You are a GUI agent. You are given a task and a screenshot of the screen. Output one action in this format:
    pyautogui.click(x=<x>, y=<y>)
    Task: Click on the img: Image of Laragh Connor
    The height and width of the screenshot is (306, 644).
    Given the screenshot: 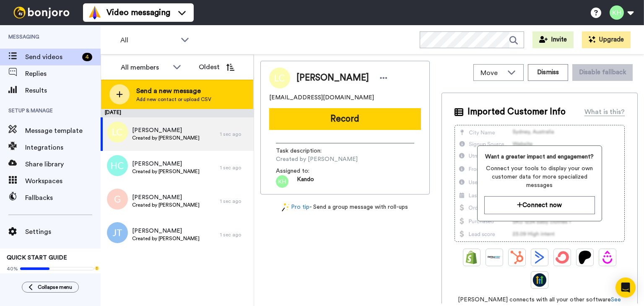 What is the action you would take?
    pyautogui.click(x=279, y=78)
    